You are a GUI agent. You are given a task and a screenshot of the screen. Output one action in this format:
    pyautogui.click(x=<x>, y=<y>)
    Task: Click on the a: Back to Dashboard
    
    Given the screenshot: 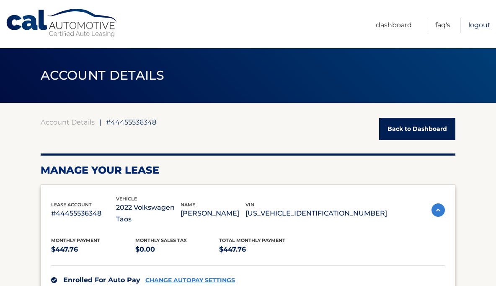 What is the action you would take?
    pyautogui.click(x=417, y=129)
    